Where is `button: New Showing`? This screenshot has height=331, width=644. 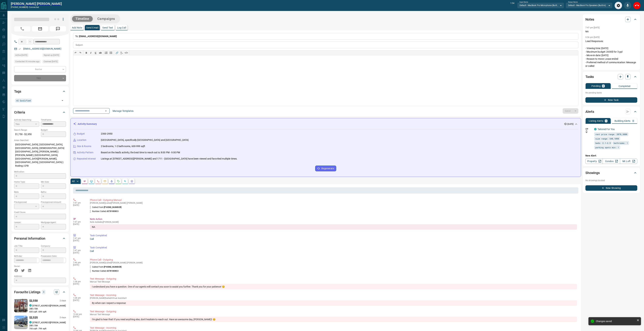 button: New Showing is located at coordinates (611, 188).